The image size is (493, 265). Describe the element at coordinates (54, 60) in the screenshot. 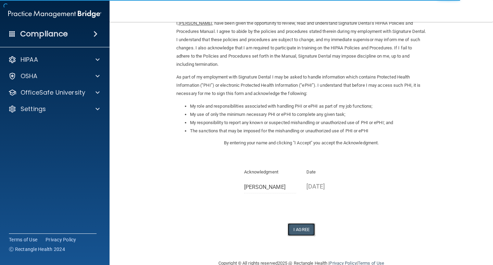

I see `a: HIPAA` at that location.